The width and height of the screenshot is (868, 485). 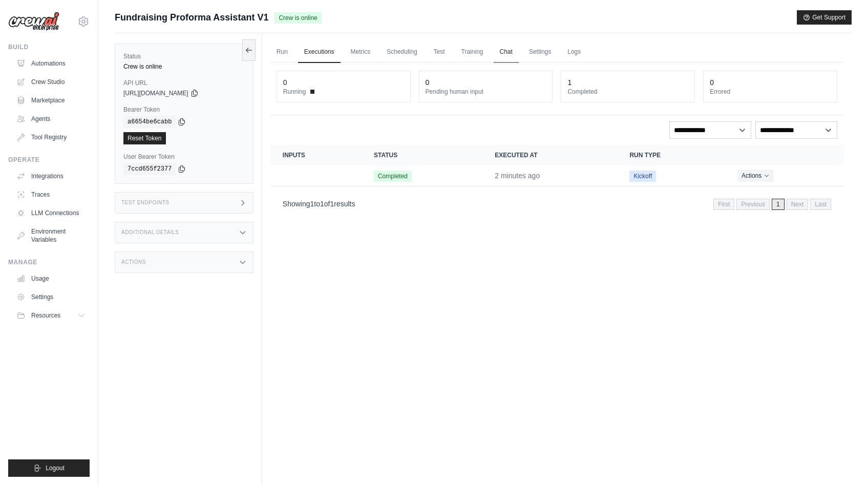 I want to click on th: Run Type, so click(x=671, y=156).